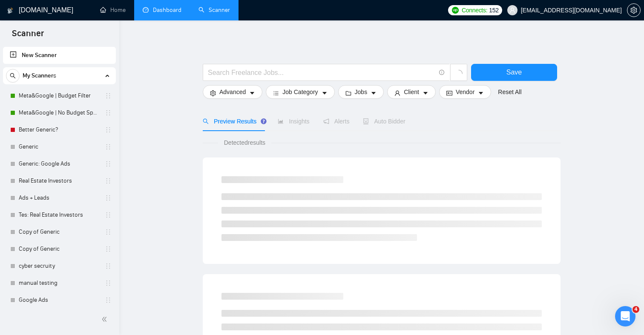 Image resolution: width=644 pixels, height=335 pixels. What do you see at coordinates (59, 198) in the screenshot?
I see `a: Ads + Leads` at bounding box center [59, 198].